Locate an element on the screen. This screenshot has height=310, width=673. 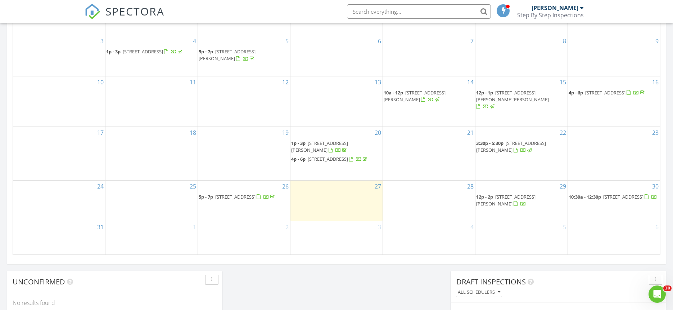
td: Go to August 22, 2025 is located at coordinates (521, 153).